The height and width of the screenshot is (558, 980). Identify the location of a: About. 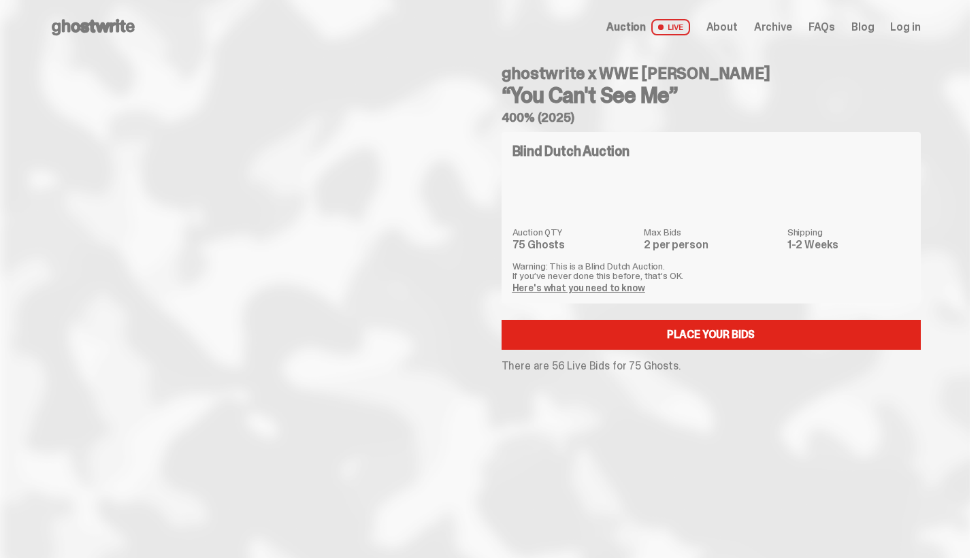
(722, 27).